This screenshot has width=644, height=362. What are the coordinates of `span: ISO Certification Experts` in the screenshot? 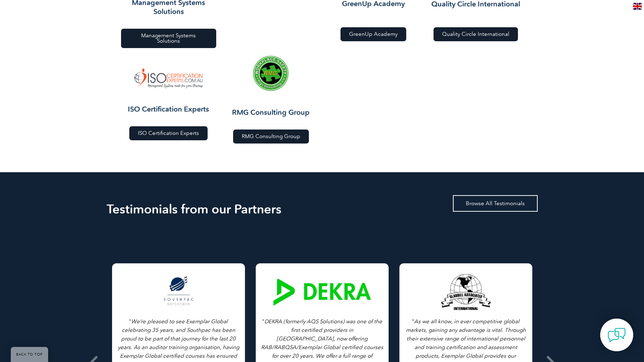 It's located at (168, 133).